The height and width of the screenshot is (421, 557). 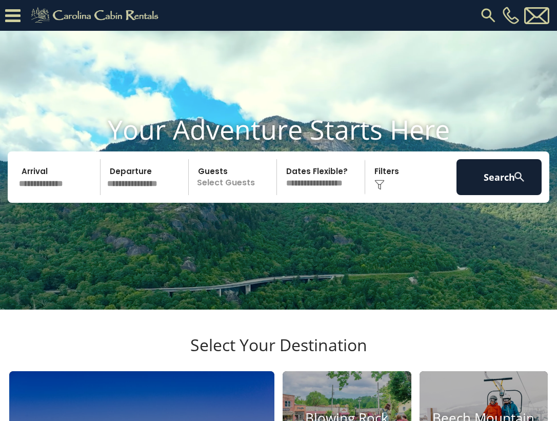 What do you see at coordinates (279, 353) in the screenshot?
I see `h3: Select Your Destination` at bounding box center [279, 353].